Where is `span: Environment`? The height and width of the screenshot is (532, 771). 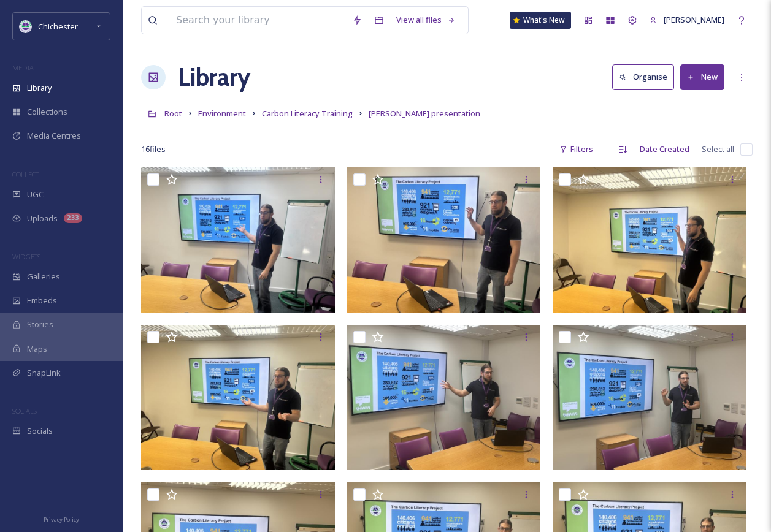
span: Environment is located at coordinates (222, 113).